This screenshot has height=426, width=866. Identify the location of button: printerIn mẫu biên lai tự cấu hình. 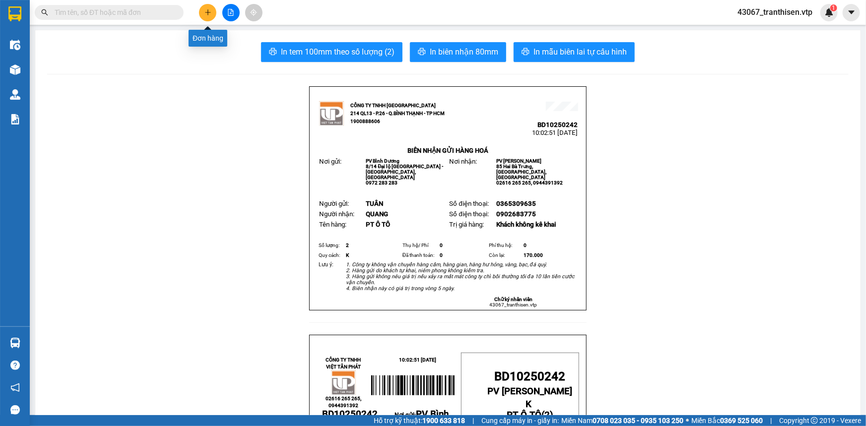
(574, 52).